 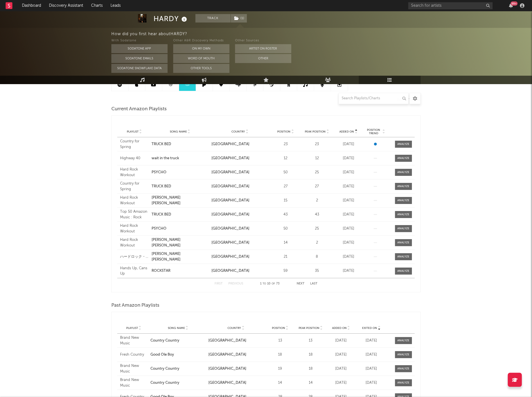 I want to click on span: Added On, so click(x=339, y=328).